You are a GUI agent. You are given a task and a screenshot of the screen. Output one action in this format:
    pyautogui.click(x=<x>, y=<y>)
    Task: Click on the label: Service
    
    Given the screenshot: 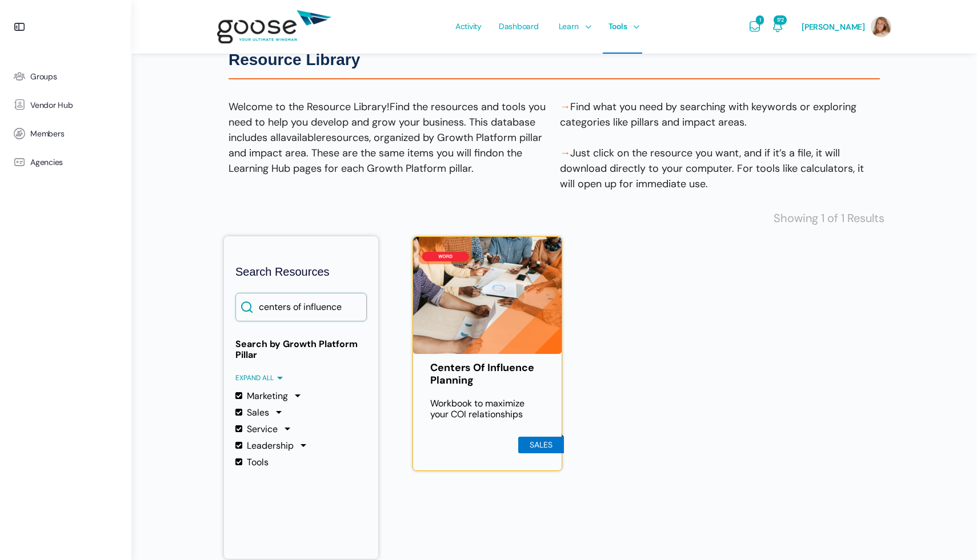 What is the action you would take?
    pyautogui.click(x=256, y=429)
    